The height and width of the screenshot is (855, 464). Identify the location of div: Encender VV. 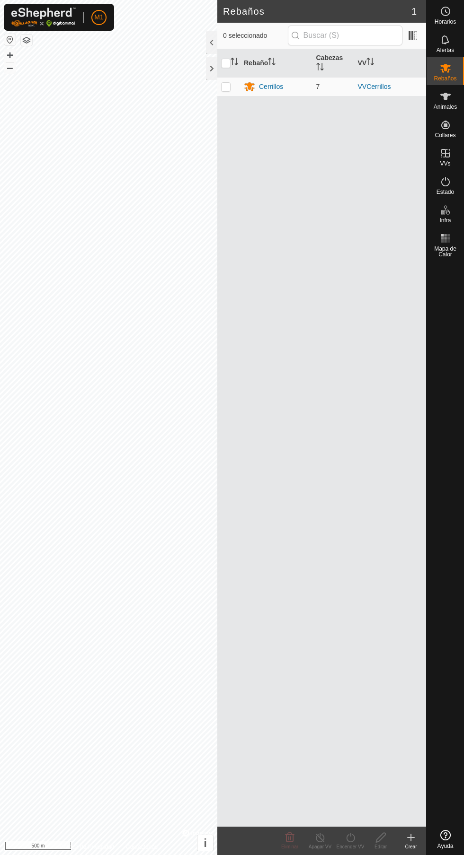
(350, 847).